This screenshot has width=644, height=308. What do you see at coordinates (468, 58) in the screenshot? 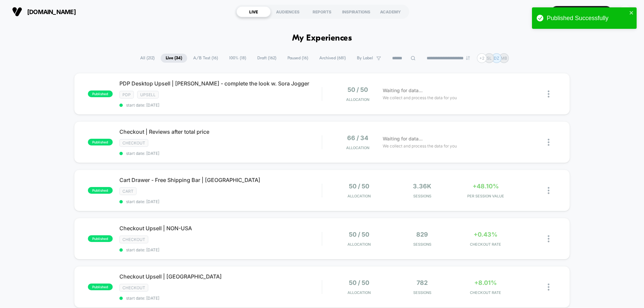
I see `img: end` at bounding box center [468, 58].